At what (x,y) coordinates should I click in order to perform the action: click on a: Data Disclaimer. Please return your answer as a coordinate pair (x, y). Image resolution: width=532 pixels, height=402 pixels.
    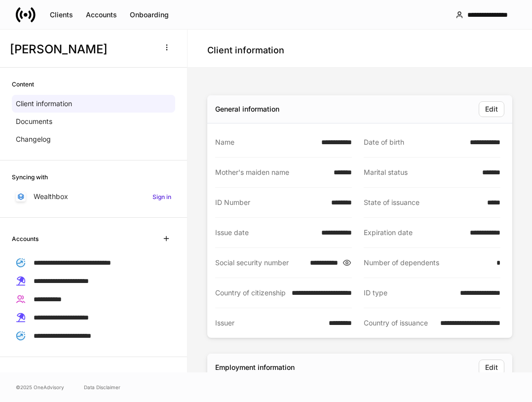
    Looking at the image, I should click on (103, 387).